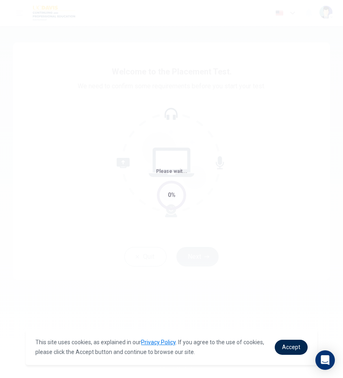  I want to click on div: 0%, so click(172, 195).